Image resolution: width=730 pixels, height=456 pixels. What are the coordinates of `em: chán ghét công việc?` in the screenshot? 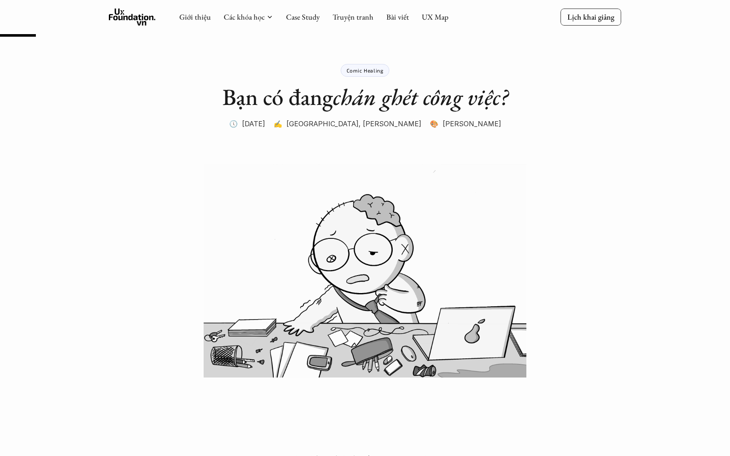 It's located at (420, 97).